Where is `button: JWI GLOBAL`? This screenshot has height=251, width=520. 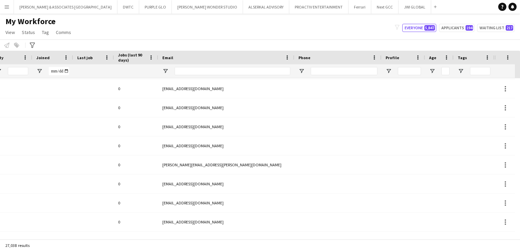
button: JWI GLOBAL is located at coordinates (415, 7).